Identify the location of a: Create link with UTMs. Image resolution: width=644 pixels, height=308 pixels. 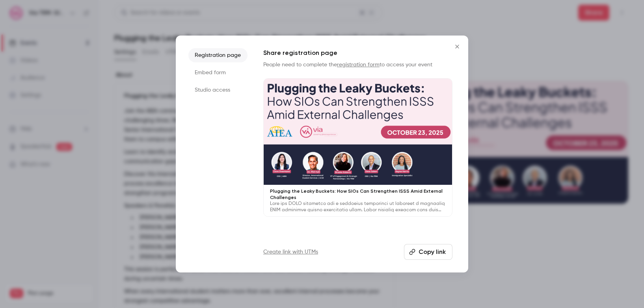
(290, 252).